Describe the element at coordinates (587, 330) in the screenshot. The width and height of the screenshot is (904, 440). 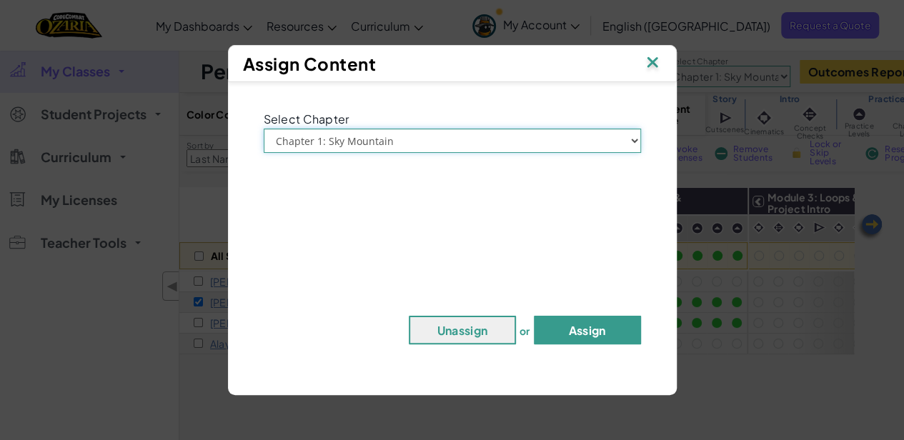
I see `button: Assign` at that location.